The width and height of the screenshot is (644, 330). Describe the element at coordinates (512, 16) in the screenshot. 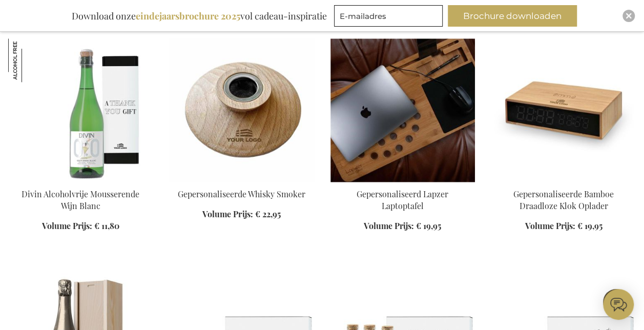

I see `button: Brochure downloaden` at that location.